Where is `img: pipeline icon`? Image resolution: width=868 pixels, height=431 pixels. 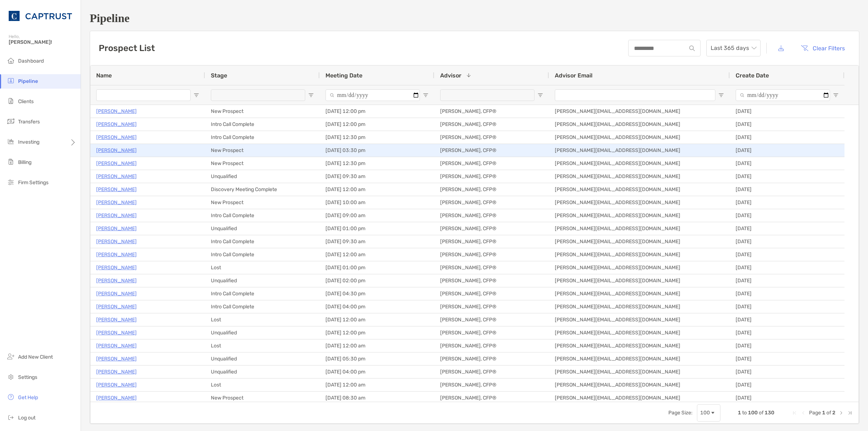 img: pipeline icon is located at coordinates (11, 81).